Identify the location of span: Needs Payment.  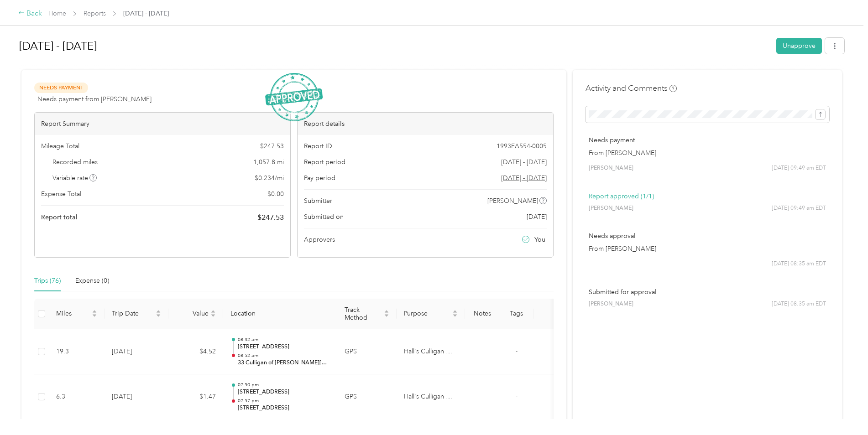
(61, 88).